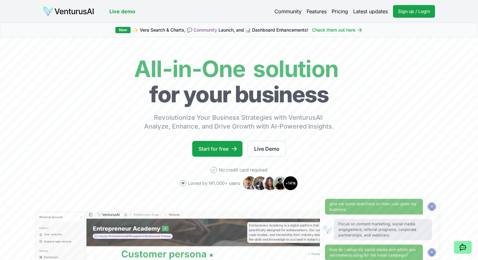 The height and width of the screenshot is (260, 478). What do you see at coordinates (414, 11) in the screenshot?
I see `a: Sign up / Login` at bounding box center [414, 11].